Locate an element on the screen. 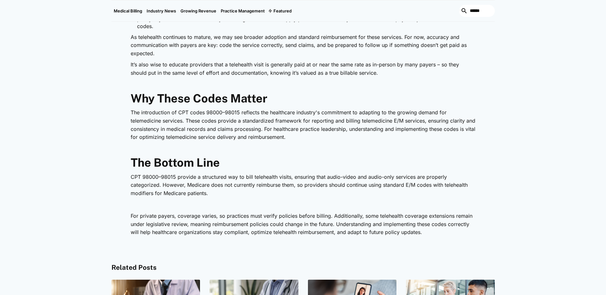  h4: Related Posts is located at coordinates (303, 268).